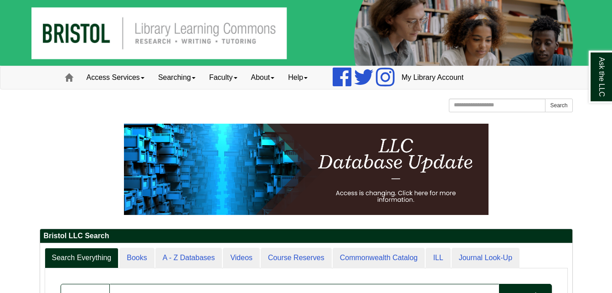 This screenshot has height=293, width=612. Describe the element at coordinates (306, 169) in the screenshot. I see `img: HTML tutorial` at that location.